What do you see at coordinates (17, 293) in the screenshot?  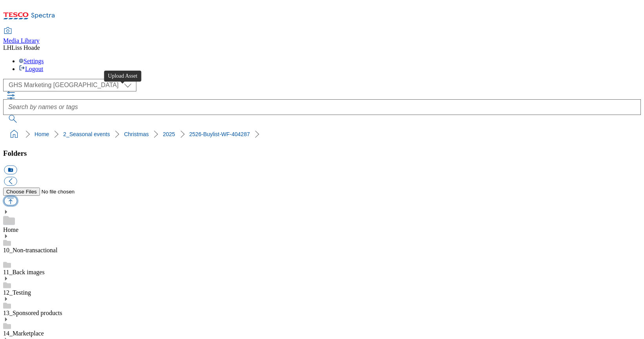 I see `a: 12_Testing` at bounding box center [17, 293].